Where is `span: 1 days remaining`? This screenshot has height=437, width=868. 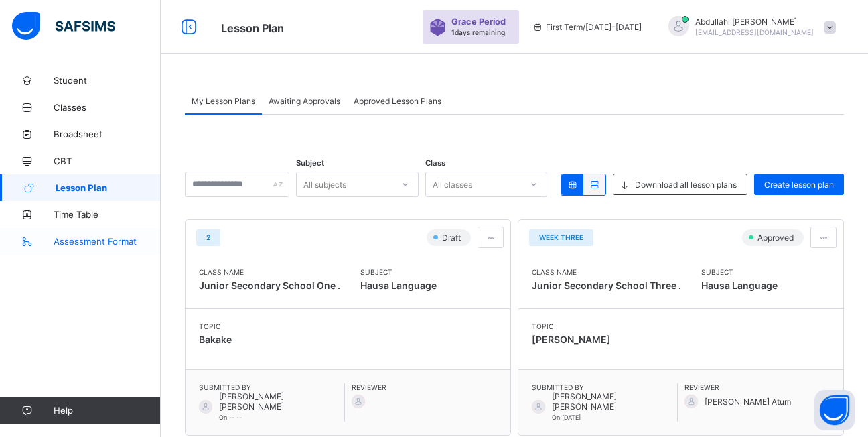 span: 1 days remaining is located at coordinates (479, 32).